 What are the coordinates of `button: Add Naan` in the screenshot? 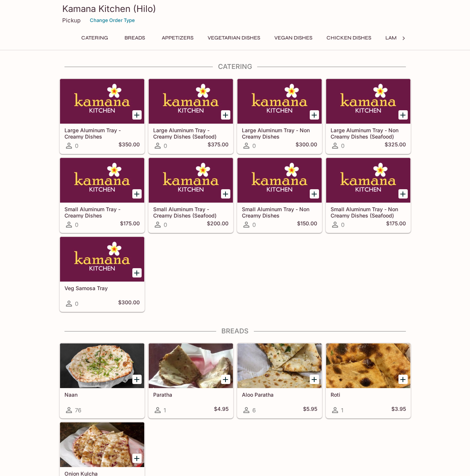 It's located at (137, 379).